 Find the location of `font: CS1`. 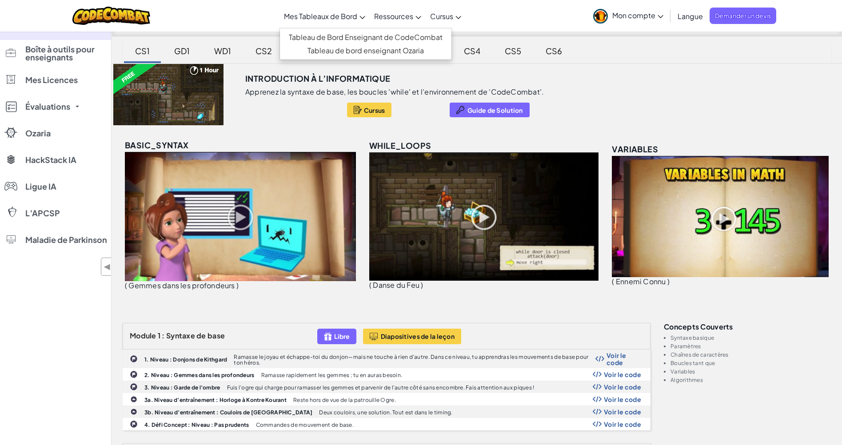

font: CS1 is located at coordinates (142, 51).